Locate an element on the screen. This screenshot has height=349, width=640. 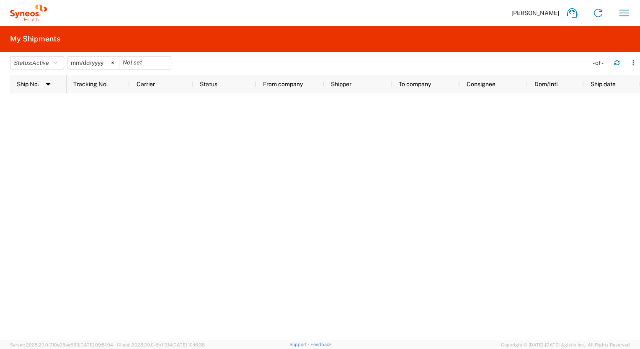
span: Tracking No. is located at coordinates (91, 84).